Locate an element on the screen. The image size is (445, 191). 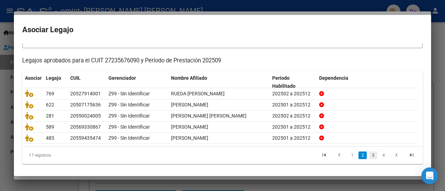
li: page 2 is located at coordinates (362, 156).